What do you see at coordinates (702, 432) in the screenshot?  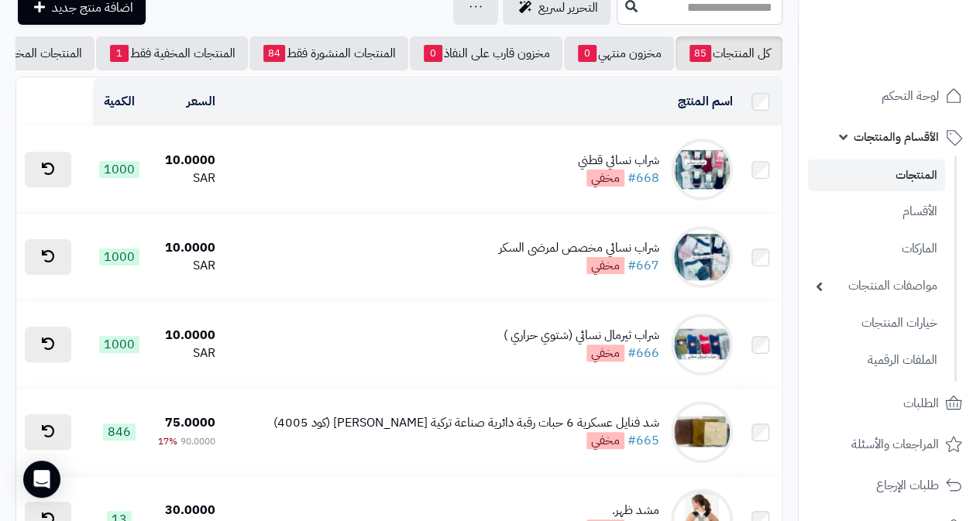 I see `img: شد فنايل عسكرية 6 حبات رقبة دائرية صناعة تركية ماركة جيلان (كود 4005)` at bounding box center [702, 432].